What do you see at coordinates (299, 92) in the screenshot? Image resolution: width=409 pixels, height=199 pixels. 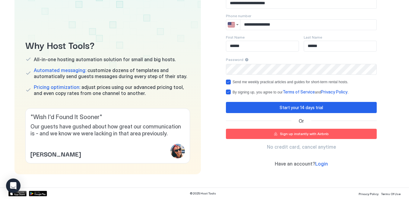 I see `span: Terms of Service` at bounding box center [299, 92].